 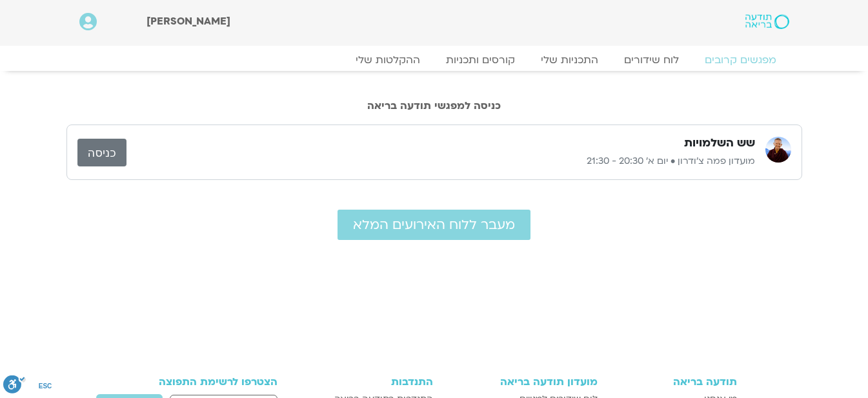 What do you see at coordinates (480, 60) in the screenshot?
I see `a: קורסים ותכניות` at bounding box center [480, 60].